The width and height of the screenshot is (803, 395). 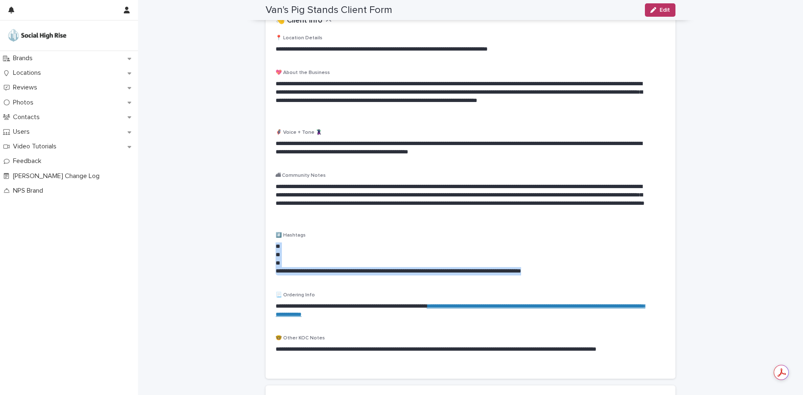 I want to click on p: Brands, so click(x=24, y=58).